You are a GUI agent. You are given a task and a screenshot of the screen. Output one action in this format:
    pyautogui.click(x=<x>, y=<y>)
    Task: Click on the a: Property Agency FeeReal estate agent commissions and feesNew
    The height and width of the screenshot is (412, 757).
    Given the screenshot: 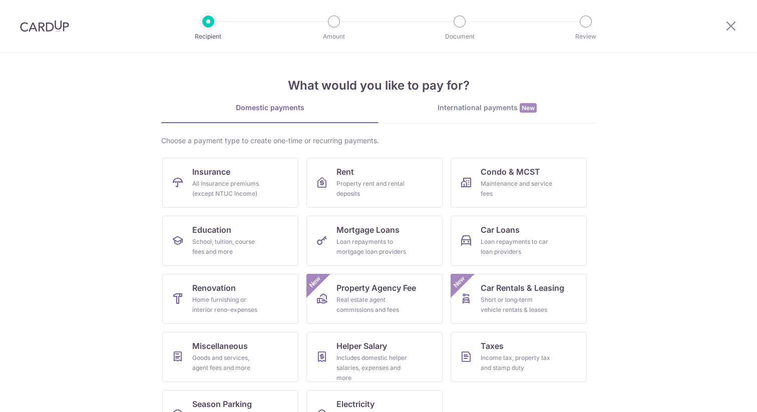 What is the action you would take?
    pyautogui.click(x=375, y=299)
    